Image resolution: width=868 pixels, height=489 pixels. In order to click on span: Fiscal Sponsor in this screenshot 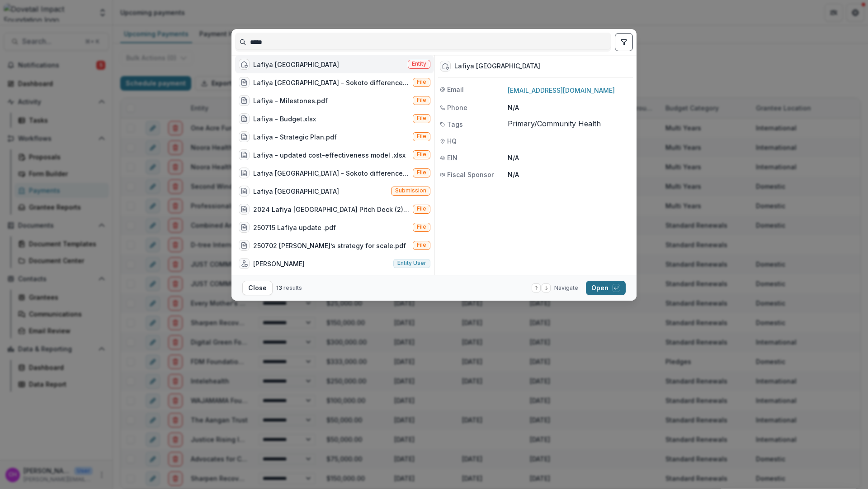, I will do `click(470, 174)`.